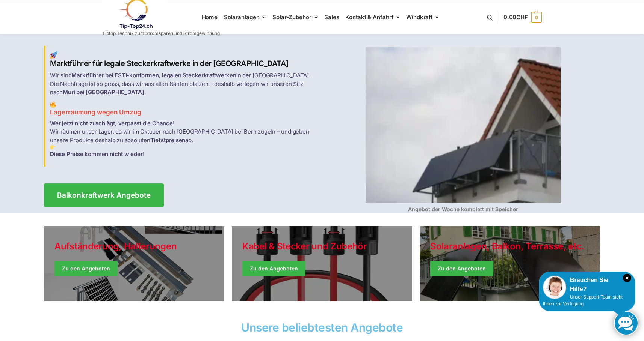 The height and width of the screenshot is (341, 644). What do you see at coordinates (53, 147) in the screenshot?
I see `img: Home 3` at bounding box center [53, 147].